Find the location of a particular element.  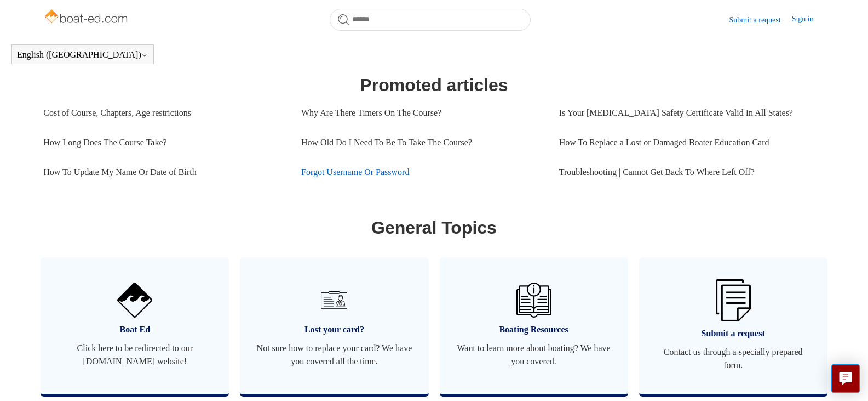

span: Want to learn more about boating? We have you covered. is located at coordinates (534, 355).